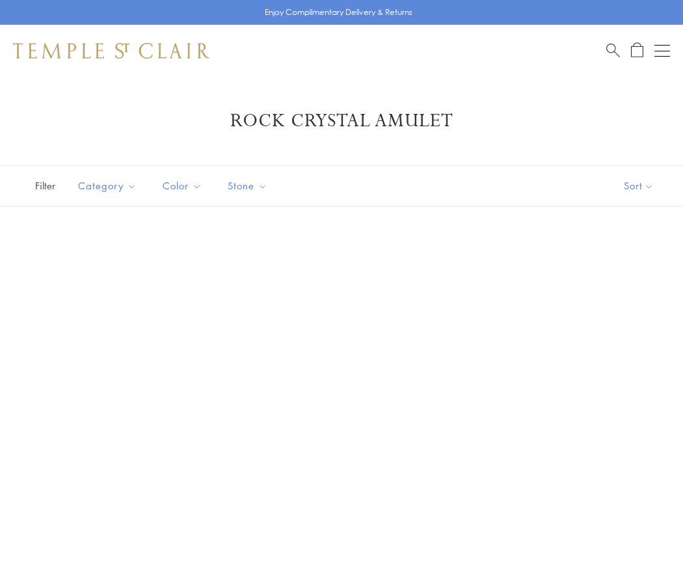 The image size is (683, 578). Describe the element at coordinates (107, 185) in the screenshot. I see `button: Category` at that location.